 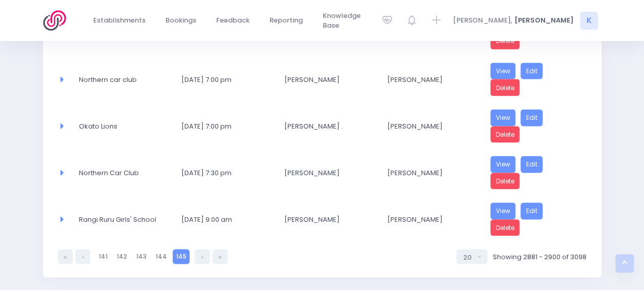 What do you see at coordinates (121, 256) in the screenshot?
I see `a: 142` at bounding box center [121, 256].